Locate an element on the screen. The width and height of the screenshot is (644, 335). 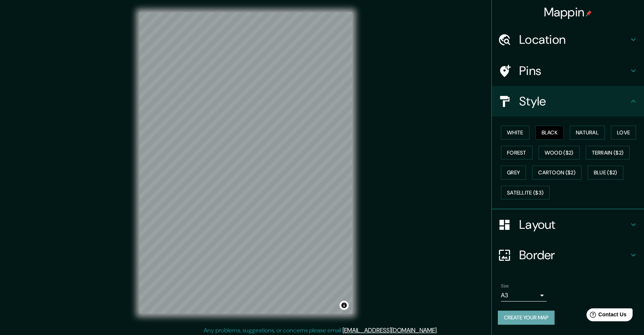
img: pin-icon.png is located at coordinates (589, 13).